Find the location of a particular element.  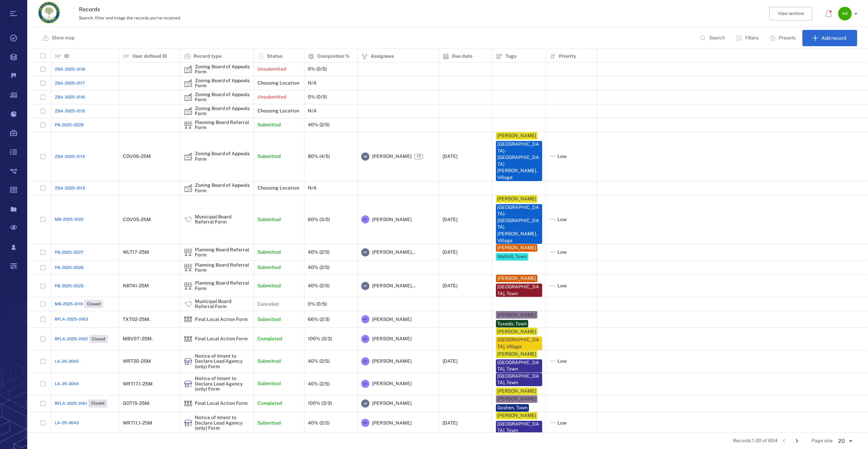

button: AK is located at coordinates (849, 14).